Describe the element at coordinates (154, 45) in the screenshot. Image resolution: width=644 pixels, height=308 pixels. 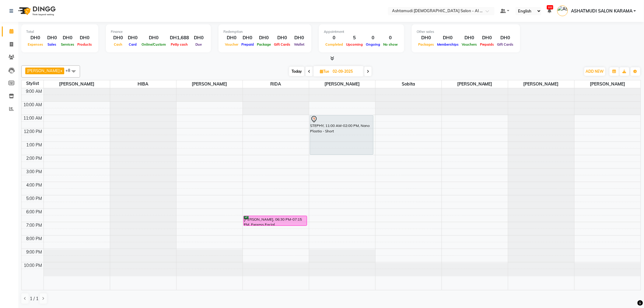
I see `span: Online/Custom` at that location.